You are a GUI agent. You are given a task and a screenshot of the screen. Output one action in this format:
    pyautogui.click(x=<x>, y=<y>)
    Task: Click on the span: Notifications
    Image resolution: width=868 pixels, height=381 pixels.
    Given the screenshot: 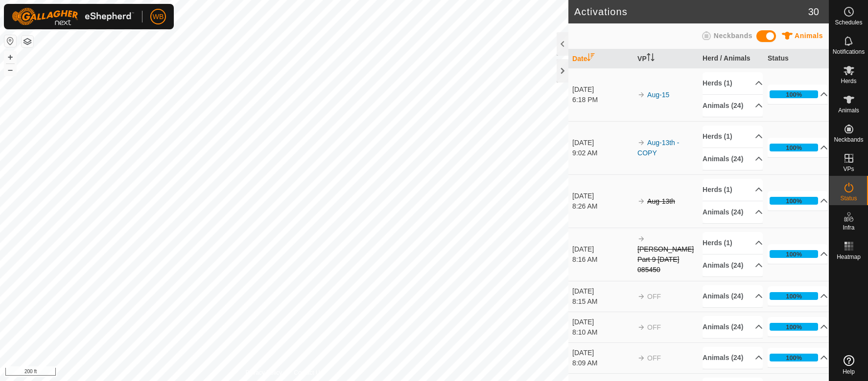 What is the action you would take?
    pyautogui.click(x=848, y=52)
    